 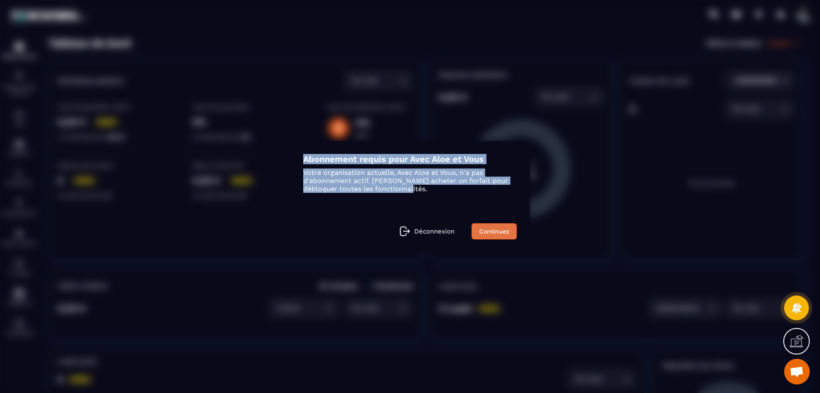 I want to click on p: Déconnexion, so click(x=435, y=231).